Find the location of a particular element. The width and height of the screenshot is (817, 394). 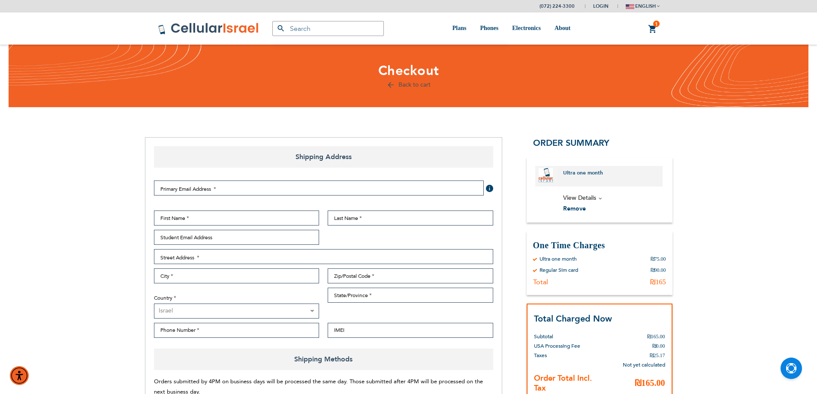

a: Electronics is located at coordinates (527, 28).